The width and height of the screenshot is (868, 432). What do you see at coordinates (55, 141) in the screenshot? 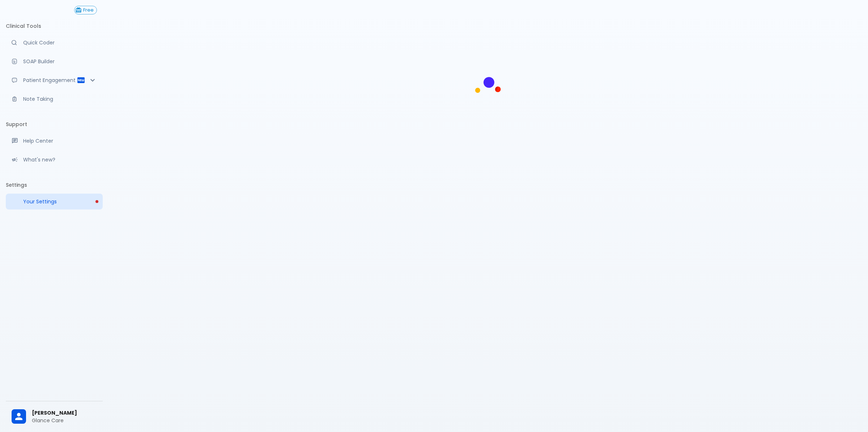
I see `a: Get help from our support team` at bounding box center [55, 141].